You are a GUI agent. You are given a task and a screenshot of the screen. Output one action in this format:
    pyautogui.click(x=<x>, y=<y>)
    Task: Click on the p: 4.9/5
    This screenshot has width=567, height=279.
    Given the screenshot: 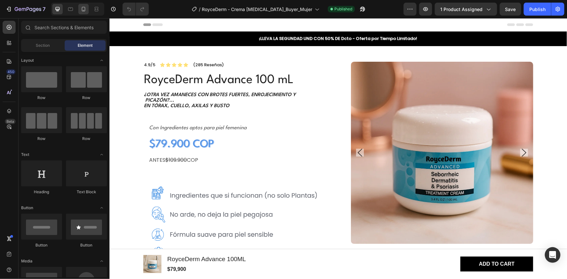 What is the action you would take?
    pyautogui.click(x=40, y=47)
    